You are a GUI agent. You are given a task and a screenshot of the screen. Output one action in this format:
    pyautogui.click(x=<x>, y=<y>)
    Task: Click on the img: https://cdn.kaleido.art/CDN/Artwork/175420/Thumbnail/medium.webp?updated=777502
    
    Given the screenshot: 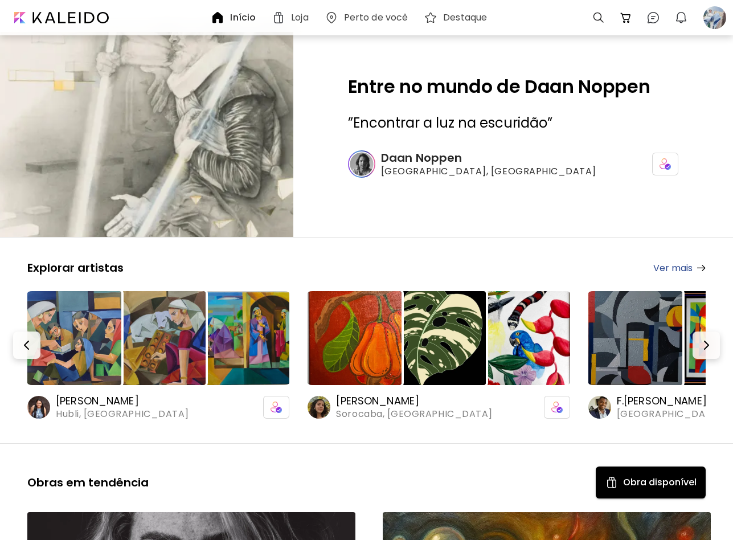 What is the action you would take?
    pyautogui.click(x=243, y=338)
    